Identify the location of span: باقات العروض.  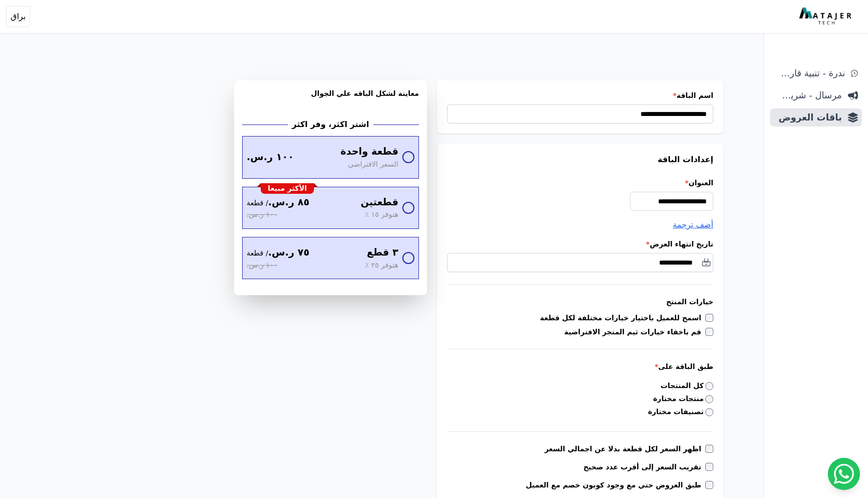
(808, 117).